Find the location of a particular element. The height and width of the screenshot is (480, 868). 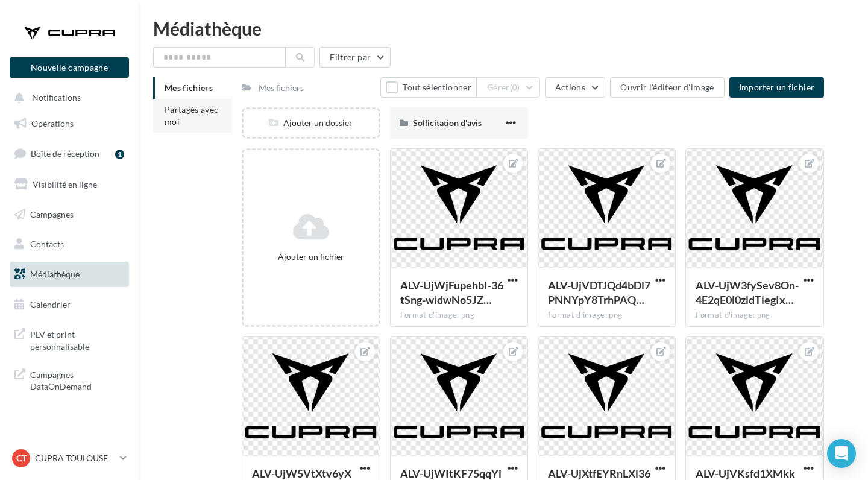

span: Importer un fichier is located at coordinates (777, 87).